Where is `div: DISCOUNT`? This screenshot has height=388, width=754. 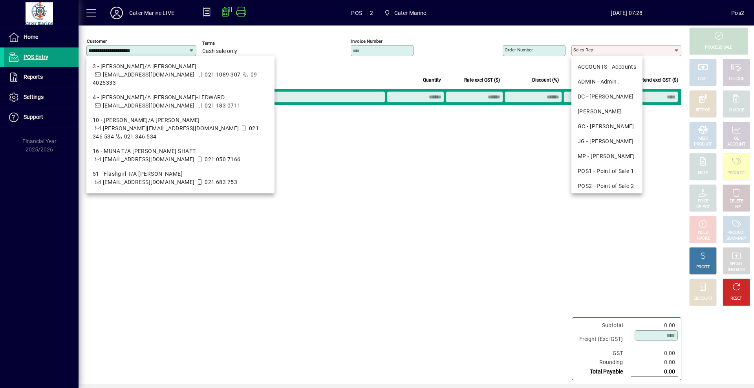
div: DISCOUNT is located at coordinates (703, 299).